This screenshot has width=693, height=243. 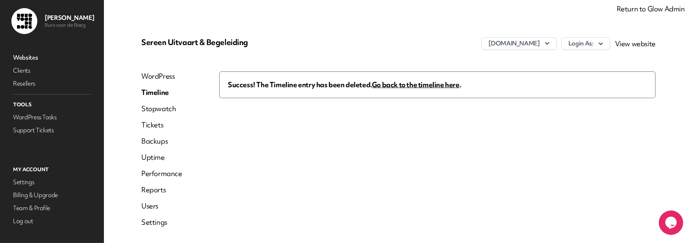 I want to click on a: Team & Profile, so click(x=52, y=208).